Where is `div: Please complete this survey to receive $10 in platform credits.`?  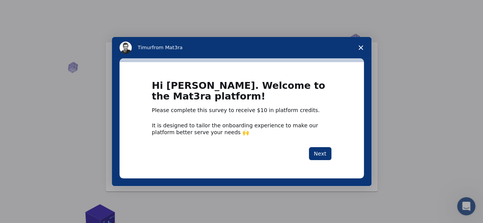
div: Please complete this survey to receive $10 in platform credits. is located at coordinates (242, 111).